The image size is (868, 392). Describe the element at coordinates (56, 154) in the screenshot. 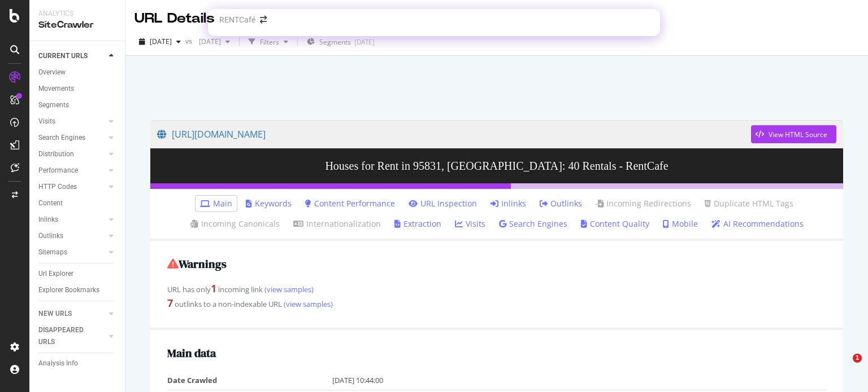

I see `div: Distribution` at that location.